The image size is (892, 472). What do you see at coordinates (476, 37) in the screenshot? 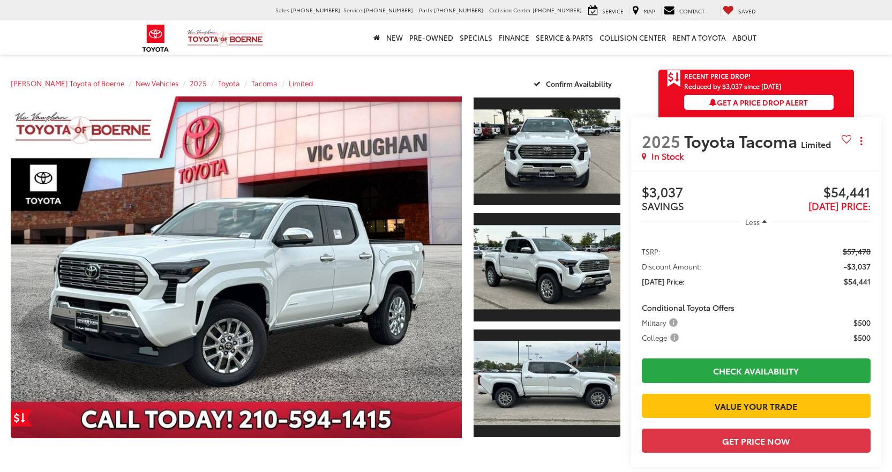
I see `a: Specials` at bounding box center [476, 37].